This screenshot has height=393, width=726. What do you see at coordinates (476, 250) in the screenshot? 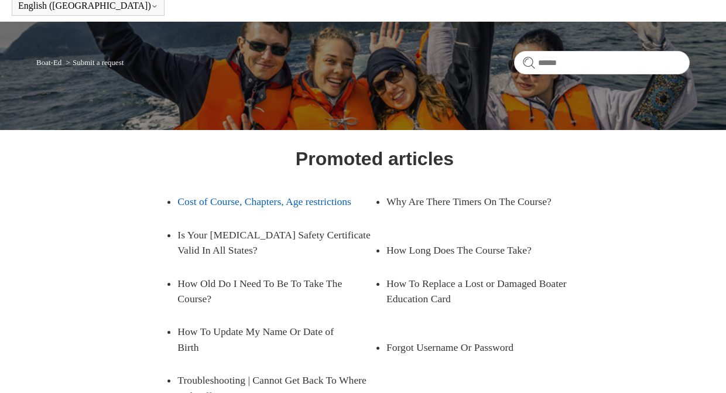
I see `a: How Long Does The Course Take?` at bounding box center [476, 250].